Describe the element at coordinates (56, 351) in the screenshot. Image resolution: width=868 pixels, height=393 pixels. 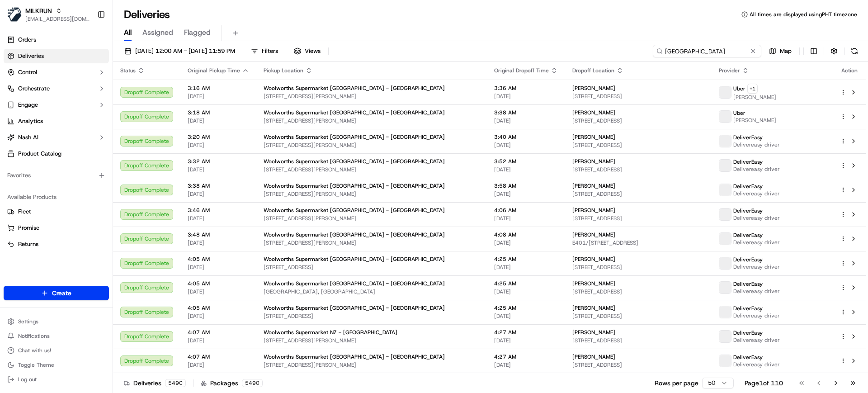
I see `button: Chat with us!` at that location.